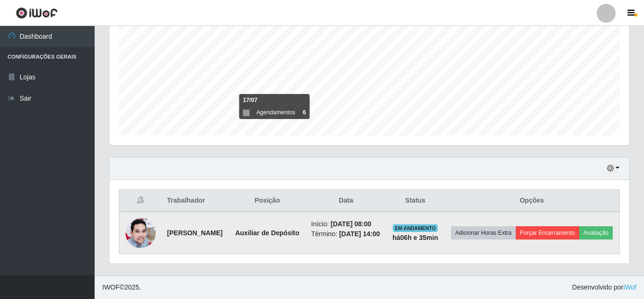 This screenshot has height=299, width=644. What do you see at coordinates (111, 288) in the screenshot?
I see `span: IWOF` at bounding box center [111, 288].